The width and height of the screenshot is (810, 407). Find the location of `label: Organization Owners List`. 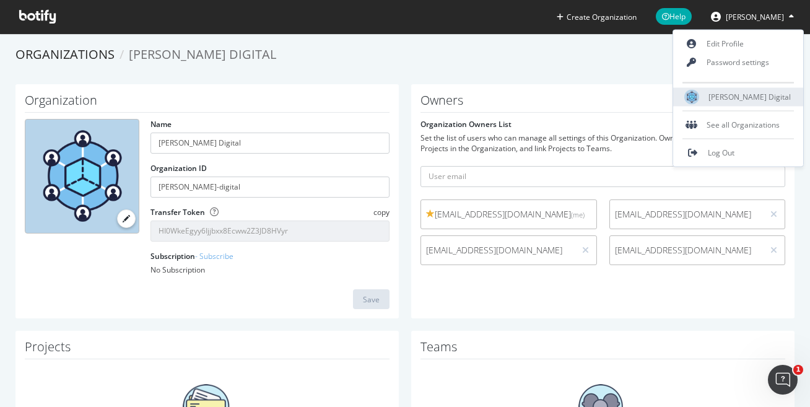

label: Organization Owners List is located at coordinates (465, 124).